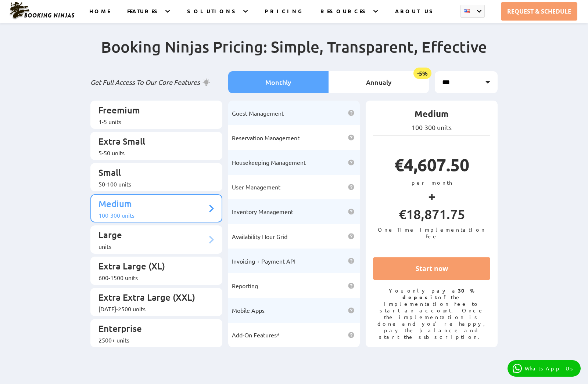 This screenshot has height=384, width=588. Describe the element at coordinates (153, 184) in the screenshot. I see `div: 50-100 units` at that location.